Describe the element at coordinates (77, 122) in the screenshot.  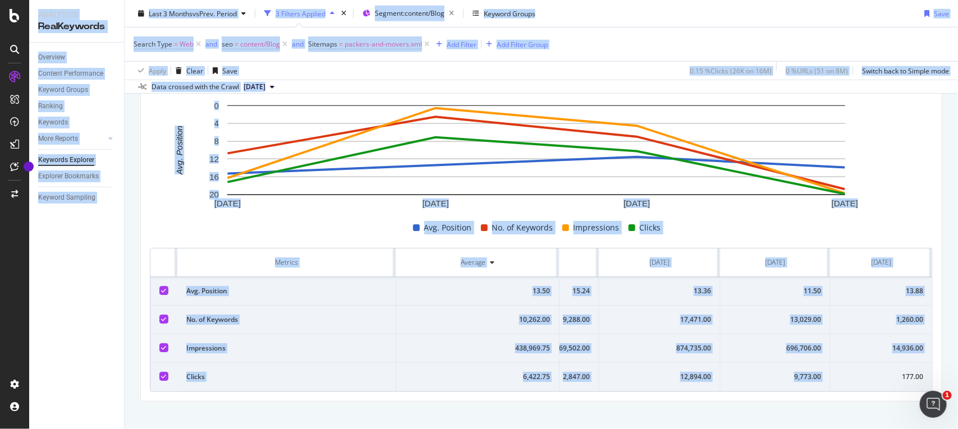
I see `a: Keywords` at that location.